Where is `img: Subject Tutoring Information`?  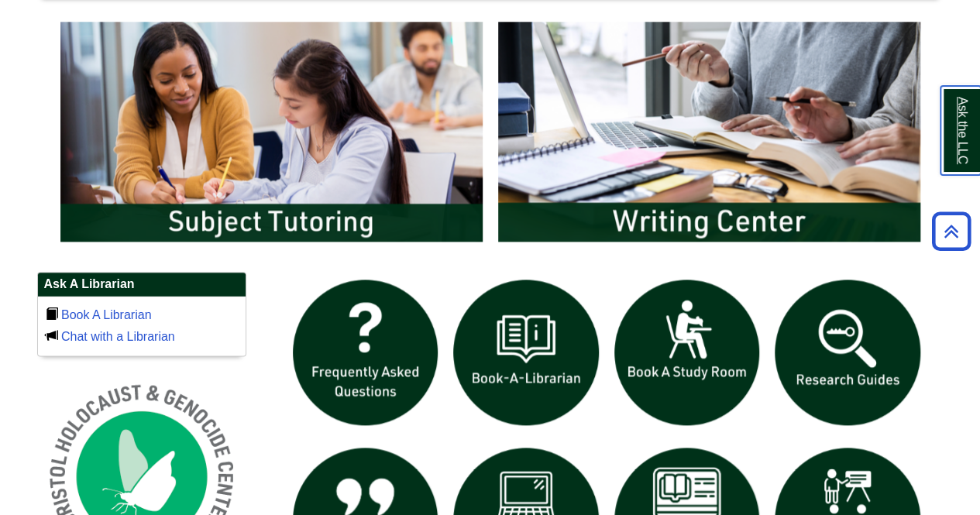 img: Subject Tutoring Information is located at coordinates (271, 131).